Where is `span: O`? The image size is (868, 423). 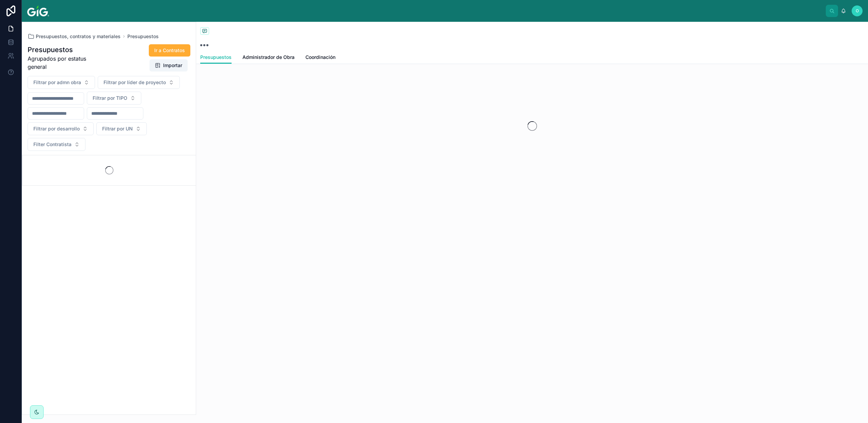
span: O is located at coordinates (857, 11).